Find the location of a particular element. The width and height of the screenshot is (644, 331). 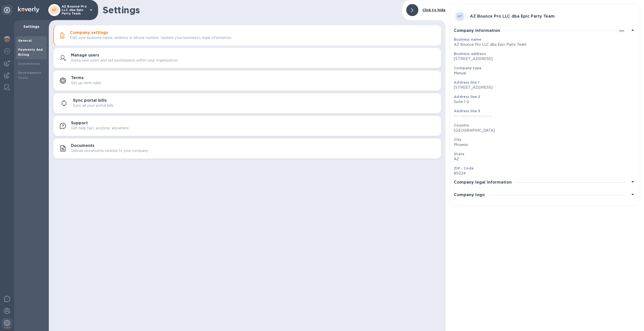

button: Manage usersInvite new users and set permissions within your organization. is located at coordinates (247, 58).